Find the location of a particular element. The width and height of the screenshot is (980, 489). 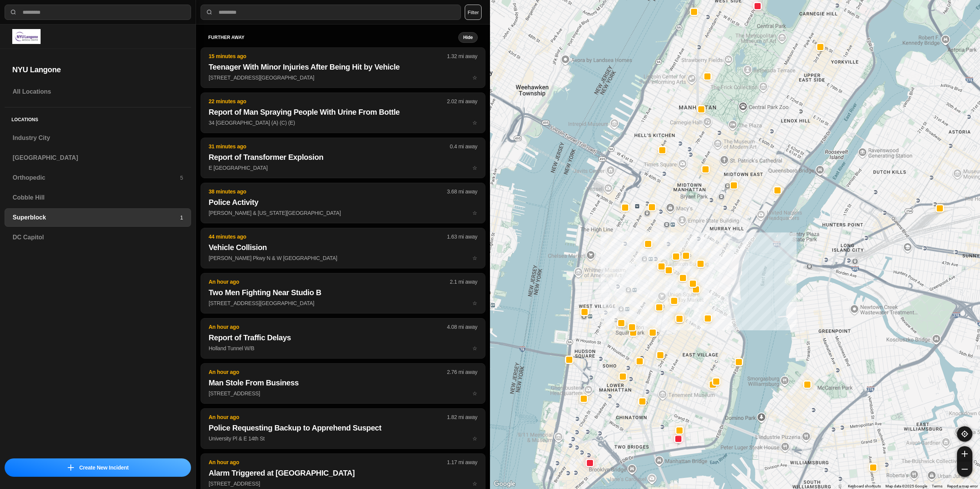

p: 0.4 mi away is located at coordinates (464, 146).